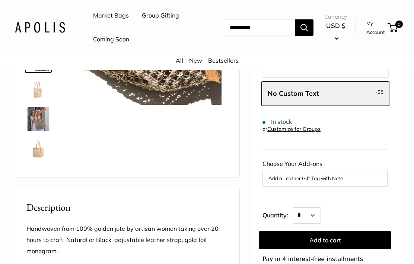 Image resolution: width=414 pixels, height=264 pixels. What do you see at coordinates (292, 129) in the screenshot?
I see `div: or` at bounding box center [292, 129].